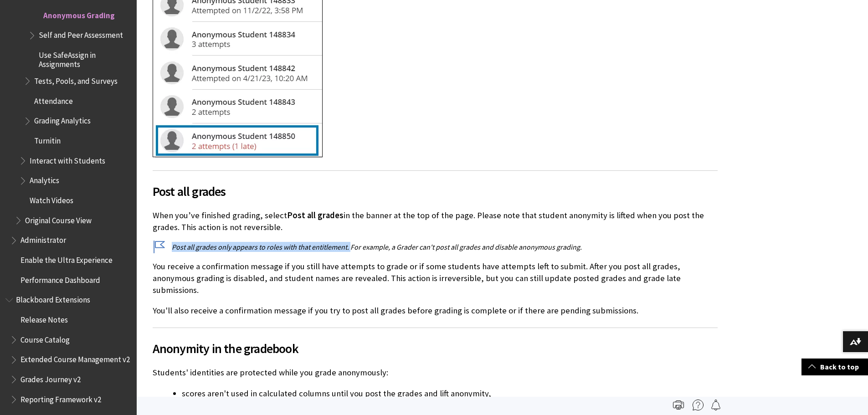 The width and height of the screenshot is (868, 415). What do you see at coordinates (81, 34) in the screenshot?
I see `span: Self and Peer Assessment` at bounding box center [81, 34].